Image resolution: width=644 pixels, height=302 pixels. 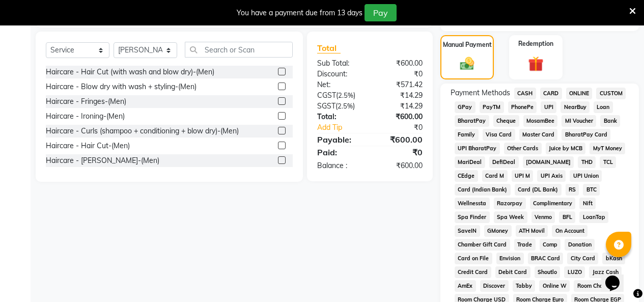 What do you see at coordinates (585, 176) in the screenshot?
I see `span: UPI Union` at bounding box center [585, 176].